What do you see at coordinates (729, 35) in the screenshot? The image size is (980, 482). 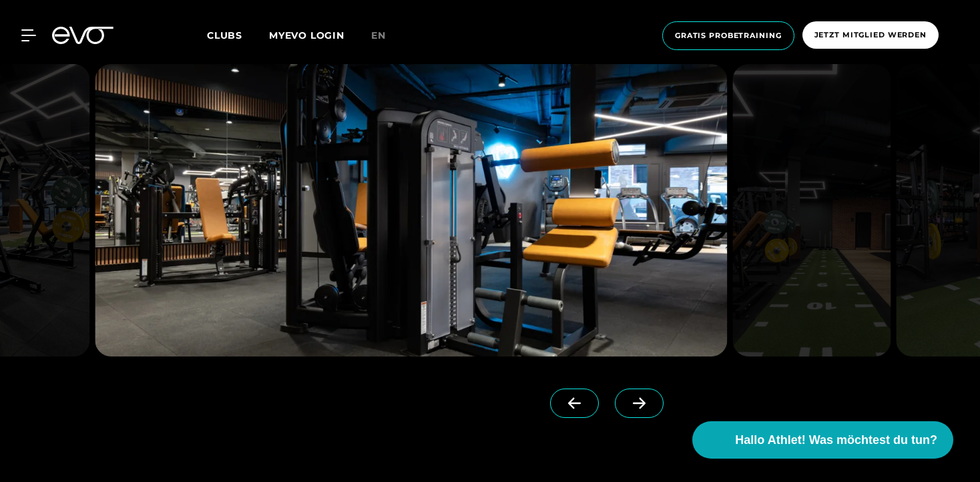 I see `span: Gratis Probetraining` at bounding box center [729, 35].